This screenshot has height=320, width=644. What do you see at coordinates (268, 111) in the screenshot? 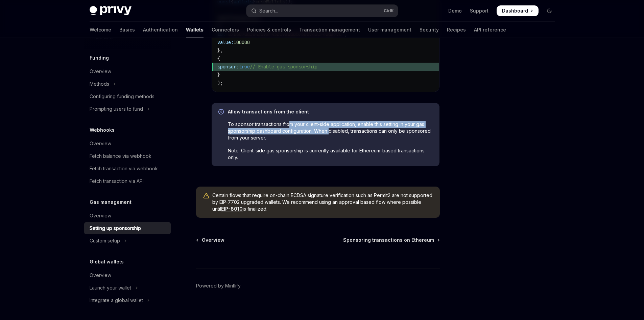
I see `strong: Allow transactions from the client` at bounding box center [268, 111].